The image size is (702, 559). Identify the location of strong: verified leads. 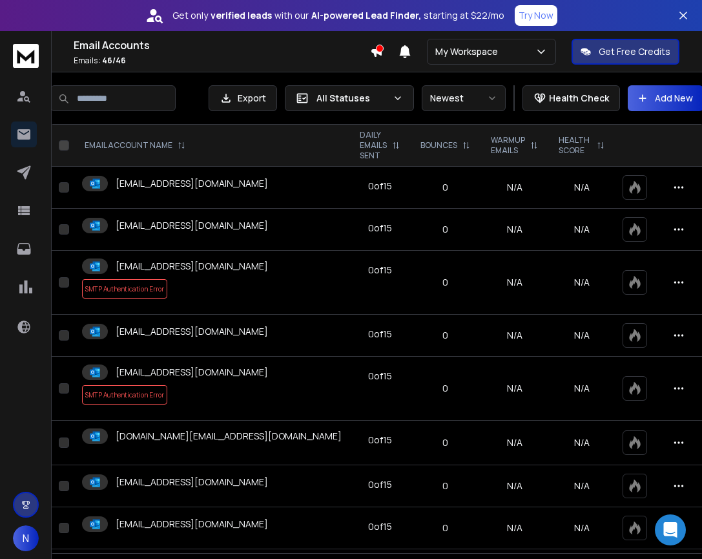
(241, 16).